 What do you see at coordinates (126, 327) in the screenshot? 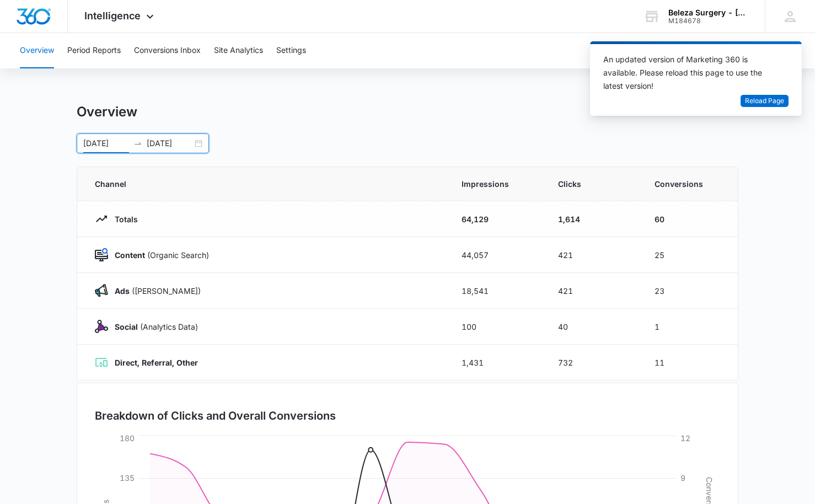
I see `strong: Social` at bounding box center [126, 327].